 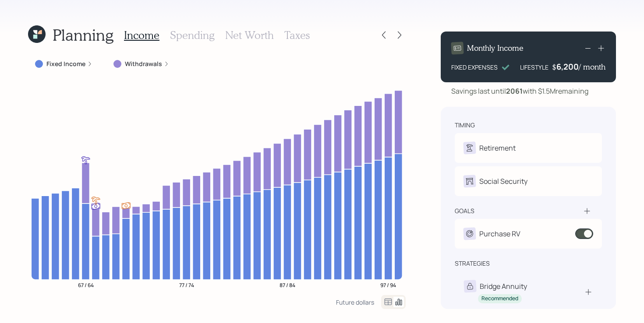 What do you see at coordinates (388, 284) in the screenshot?
I see `tspan: 97 / 94` at bounding box center [388, 284].